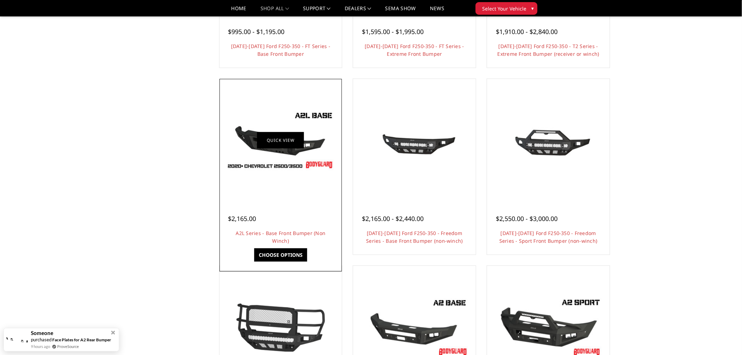  What do you see at coordinates (281, 140) in the screenshot?
I see `a: A2L Series - Base Front Bumper (Non Winch) A2L Series - Base Front Bumper (Non Winch)` at bounding box center [281, 140].